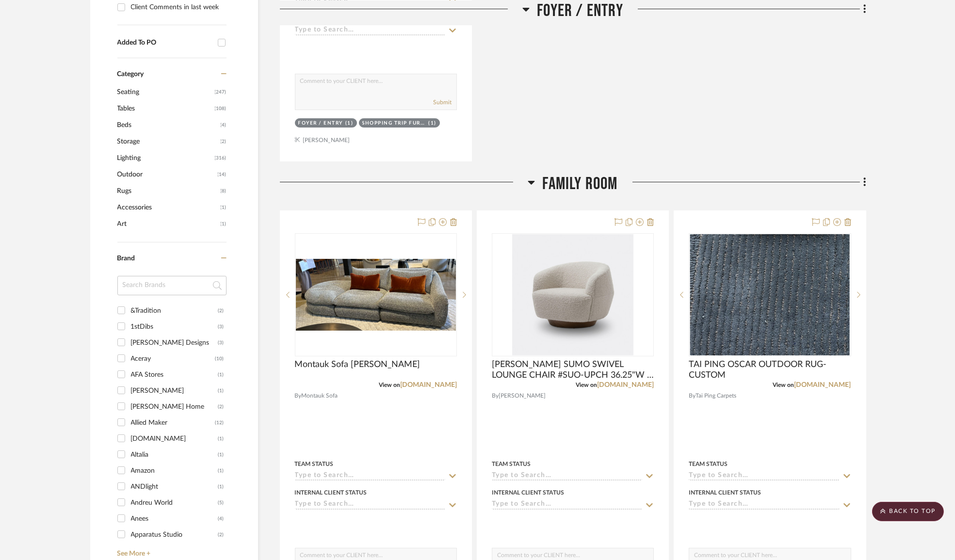 The image size is (955, 560). I want to click on div: &Tradition, so click(175, 311).